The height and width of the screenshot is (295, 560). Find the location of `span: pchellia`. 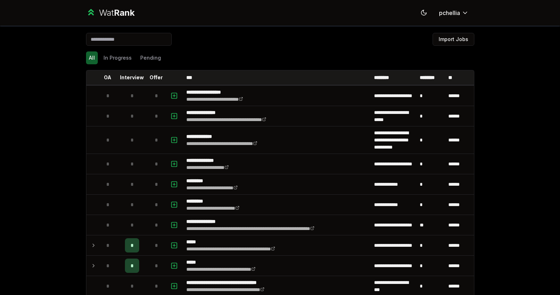

span: pchellia is located at coordinates (450, 13).